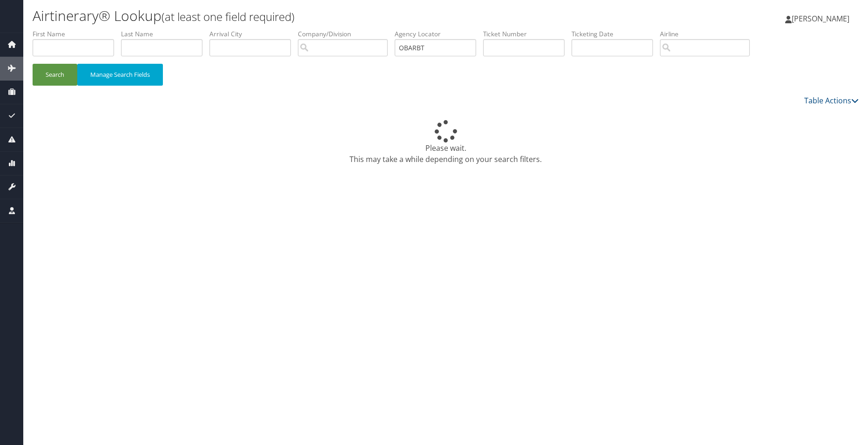 The width and height of the screenshot is (868, 445). I want to click on label: Agency Locator, so click(439, 34).